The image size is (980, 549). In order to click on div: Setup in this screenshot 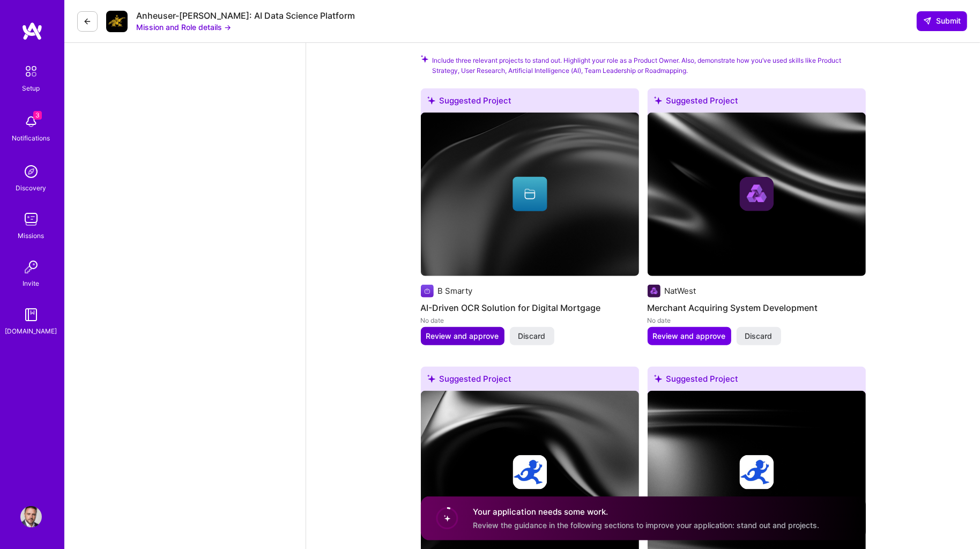, I will do `click(31, 88)`.